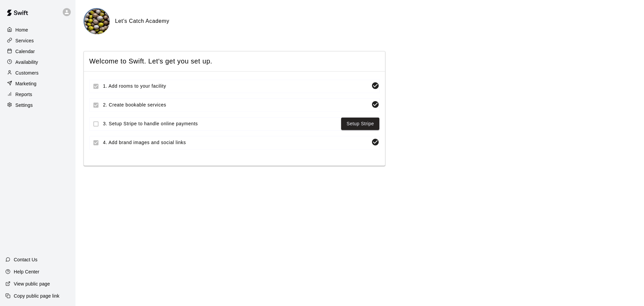  I want to click on div: Customers, so click(37, 73).